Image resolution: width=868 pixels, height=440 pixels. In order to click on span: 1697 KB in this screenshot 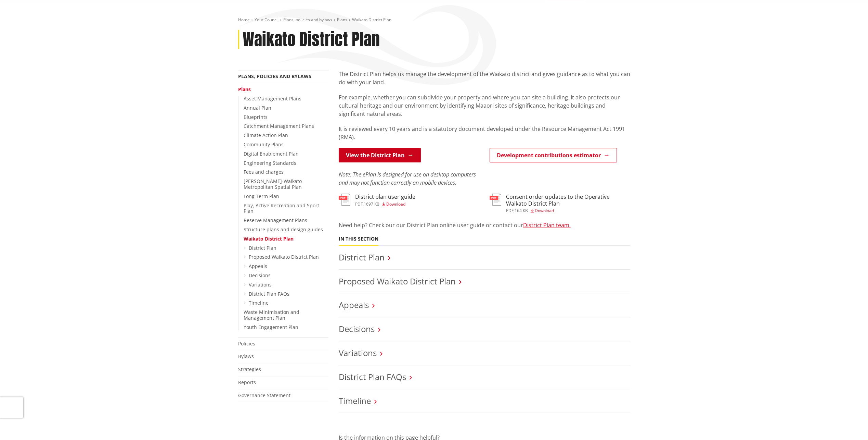, I will do `click(372, 204)`.